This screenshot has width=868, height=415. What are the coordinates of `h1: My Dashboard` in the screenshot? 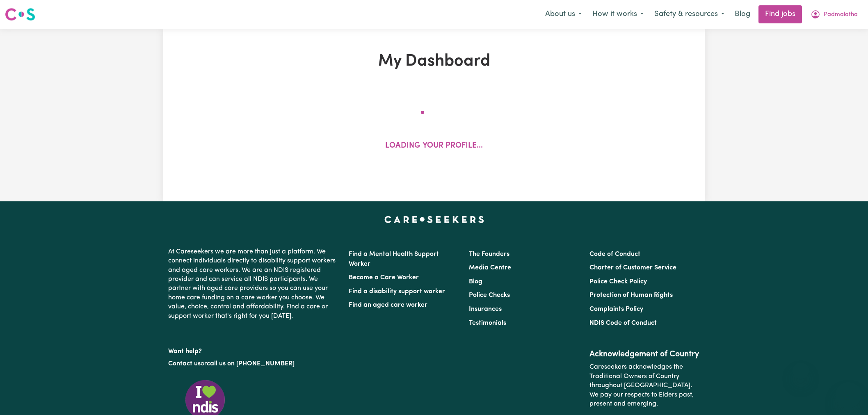 It's located at (434, 61).